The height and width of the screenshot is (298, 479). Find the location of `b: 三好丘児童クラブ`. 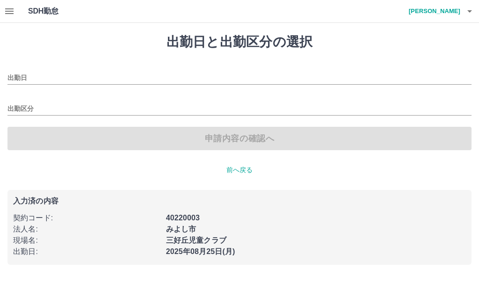

b: 三好丘児童クラブ is located at coordinates (196, 240).